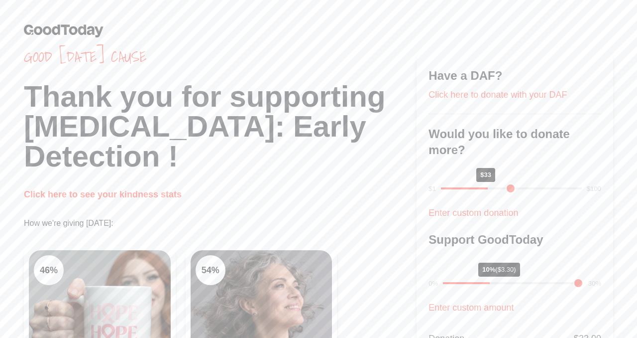 This screenshot has width=637, height=338. What do you see at coordinates (433, 283) in the screenshot?
I see `div: 0%` at bounding box center [433, 283].